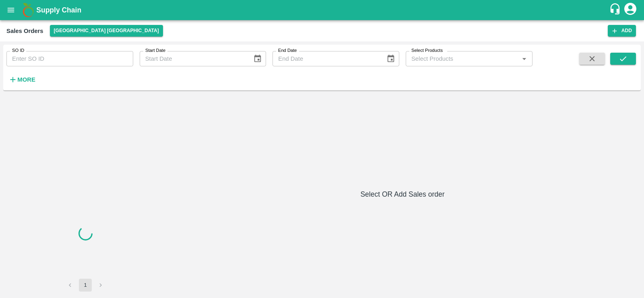 The height and width of the screenshot is (298, 644). Describe the element at coordinates (463, 59) in the screenshot. I see `input: Select Products` at that location.